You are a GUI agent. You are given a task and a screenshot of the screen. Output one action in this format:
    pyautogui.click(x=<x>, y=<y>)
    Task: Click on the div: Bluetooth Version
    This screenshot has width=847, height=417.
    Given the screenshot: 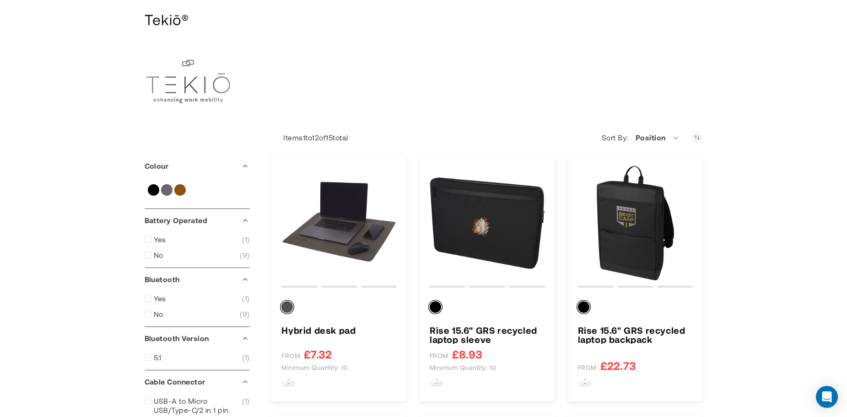 What is the action you would take?
    pyautogui.click(x=197, y=339)
    